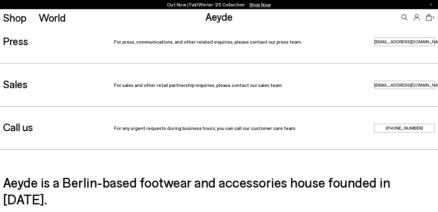 This screenshot has width=438, height=212. Describe the element at coordinates (405, 128) in the screenshot. I see `a: +49 15141402301` at that location.